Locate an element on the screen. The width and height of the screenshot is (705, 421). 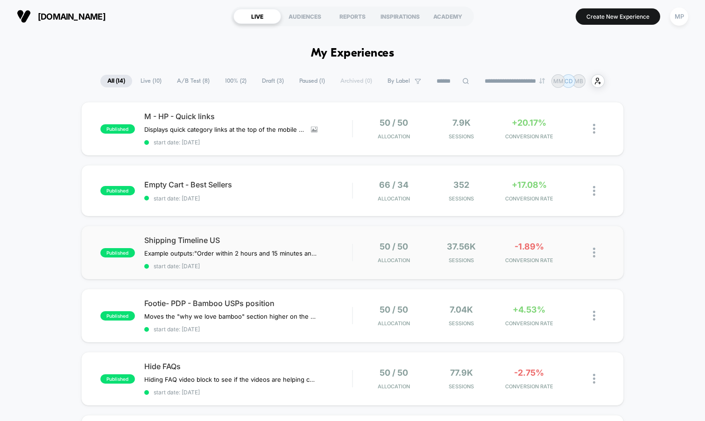
div: ACADEMY is located at coordinates (448, 16).